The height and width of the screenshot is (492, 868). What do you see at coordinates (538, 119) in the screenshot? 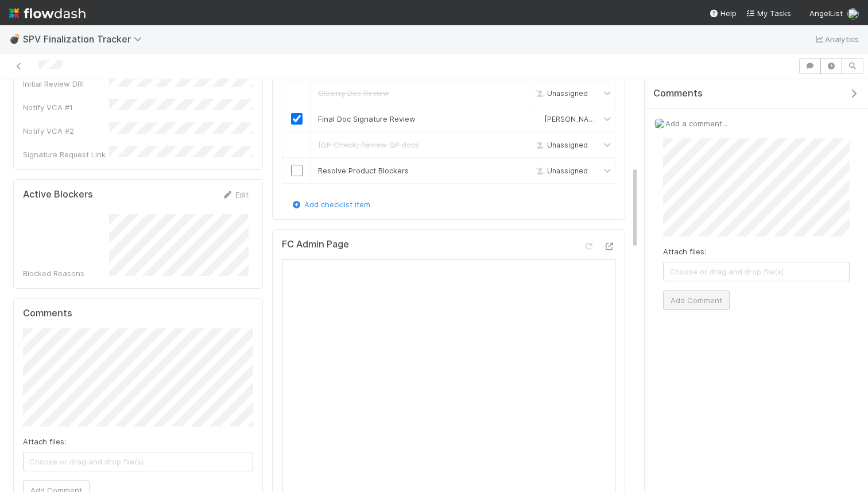
I see `img: avatar_45aa71e2-cea6-4b00-9298-a0421aa61a2d.png` at bounding box center [538, 119].